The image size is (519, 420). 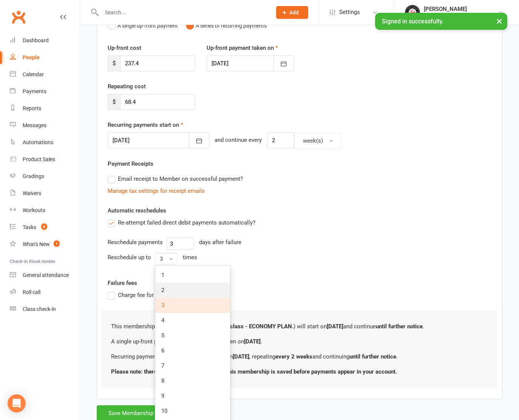 What do you see at coordinates (350, 12) in the screenshot?
I see `span: Settings` at bounding box center [350, 12].